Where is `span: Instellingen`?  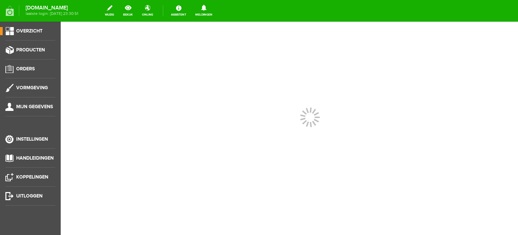 span: Instellingen is located at coordinates (32, 139).